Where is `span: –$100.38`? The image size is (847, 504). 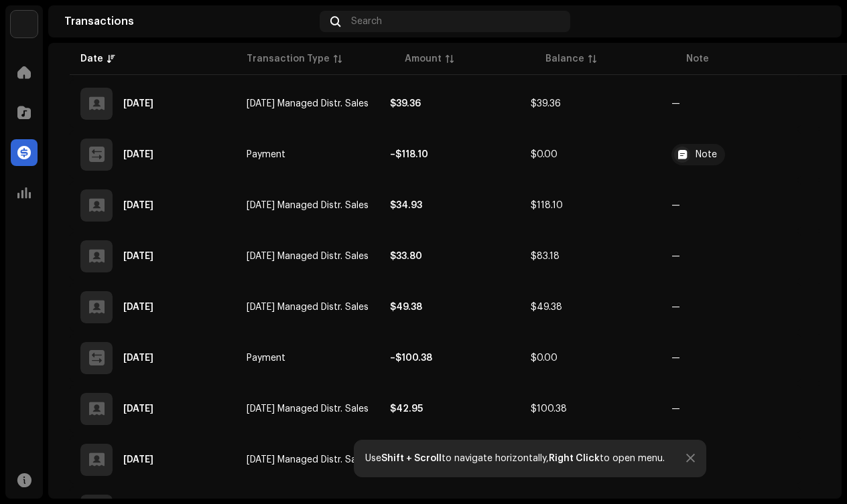 span: –$100.38 is located at coordinates (411, 358).